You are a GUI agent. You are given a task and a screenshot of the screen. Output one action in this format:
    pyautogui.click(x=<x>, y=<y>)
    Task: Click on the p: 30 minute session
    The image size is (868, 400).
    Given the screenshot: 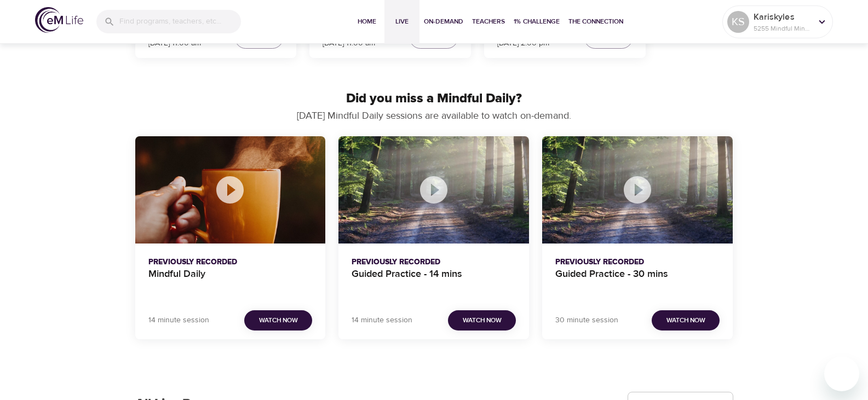 What is the action you would take?
    pyautogui.click(x=587, y=320)
    